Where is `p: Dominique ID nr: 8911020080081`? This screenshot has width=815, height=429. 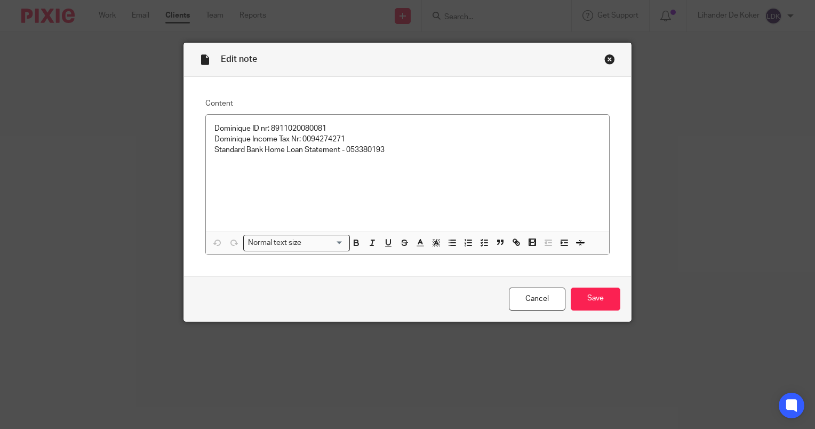 p: Dominique ID nr: 8911020080081 is located at coordinates (407, 129).